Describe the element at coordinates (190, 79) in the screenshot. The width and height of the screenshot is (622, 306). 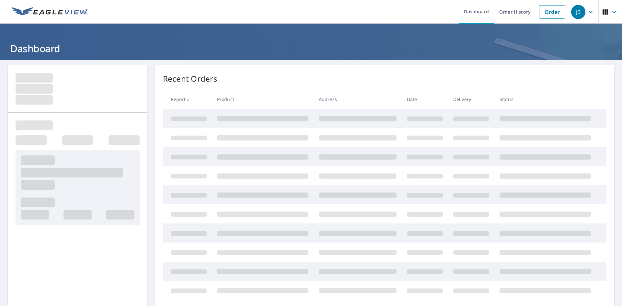
I see `p: Recent Orders` at that location.